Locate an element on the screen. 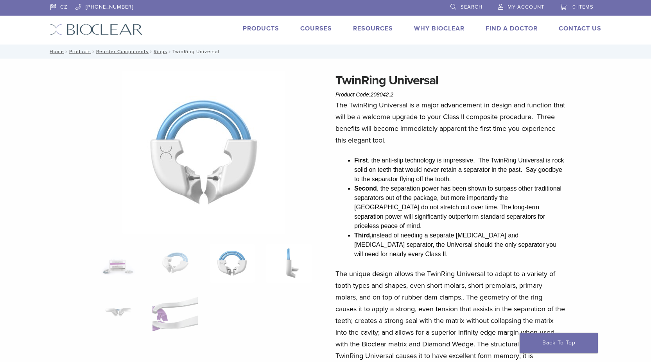  a: Why Bioclear is located at coordinates (439, 29).